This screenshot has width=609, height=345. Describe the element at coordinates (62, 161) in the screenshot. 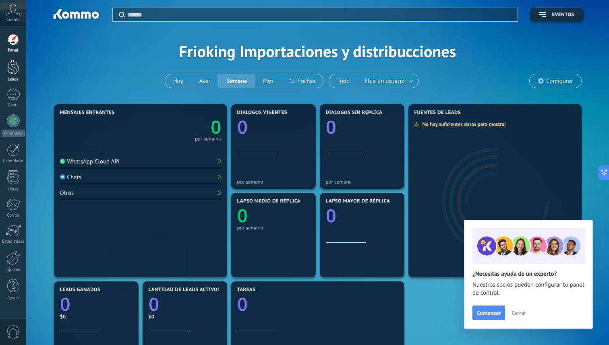

I see `img: WhatsApp Cloud API` at that location.